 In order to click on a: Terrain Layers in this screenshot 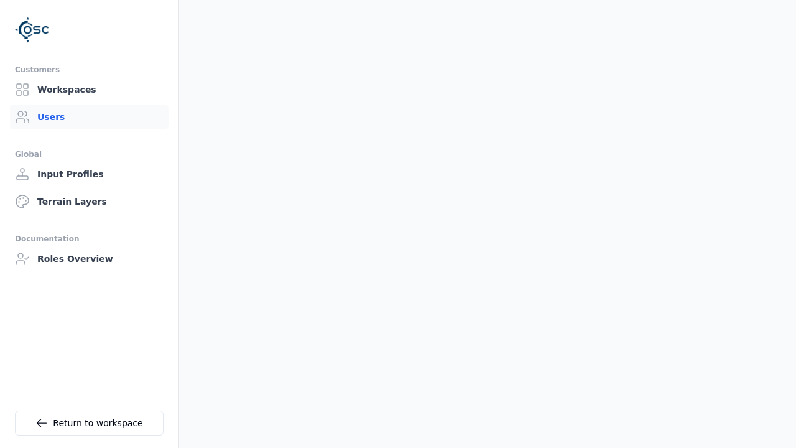, I will do `click(89, 201)`.